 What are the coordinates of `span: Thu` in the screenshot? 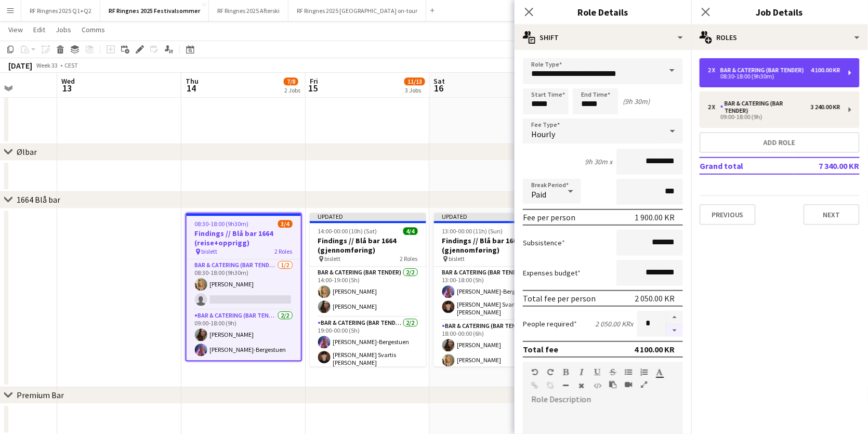 It's located at (192, 81).